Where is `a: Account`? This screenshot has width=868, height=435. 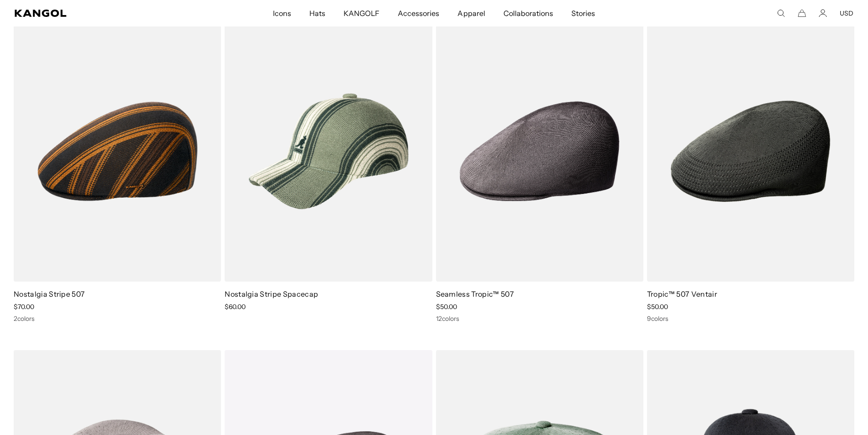 a: Account is located at coordinates (823, 13).